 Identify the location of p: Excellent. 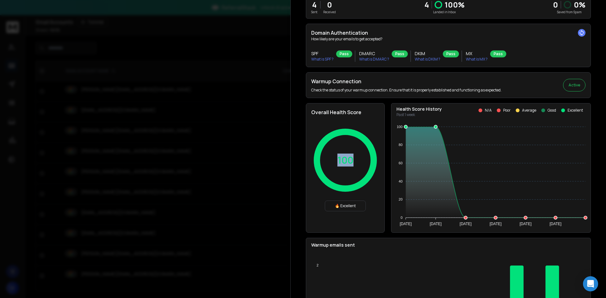
(575, 110).